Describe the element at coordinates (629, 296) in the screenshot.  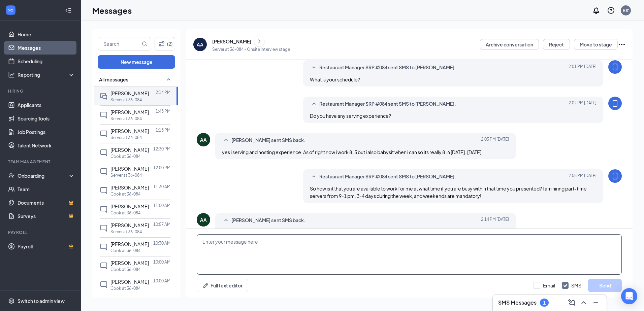
I see `div: Open Intercom Messenger` at that location.